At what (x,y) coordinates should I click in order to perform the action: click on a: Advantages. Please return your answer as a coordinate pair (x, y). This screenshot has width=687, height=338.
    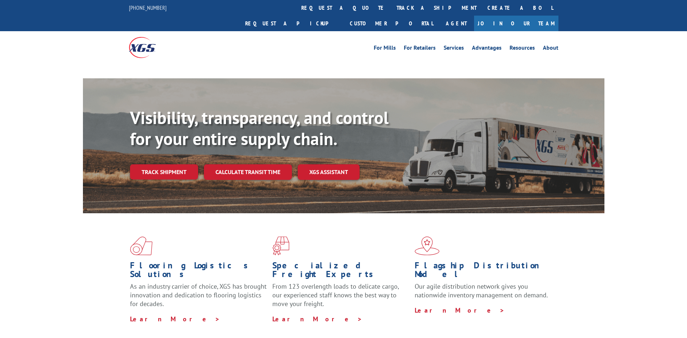
    Looking at the image, I should click on (487, 49).